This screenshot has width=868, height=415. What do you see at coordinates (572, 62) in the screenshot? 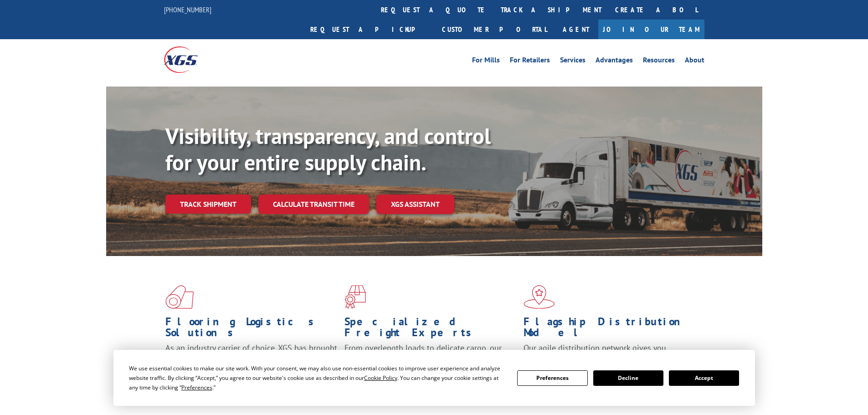
I see `a: Services` at bounding box center [572, 62].